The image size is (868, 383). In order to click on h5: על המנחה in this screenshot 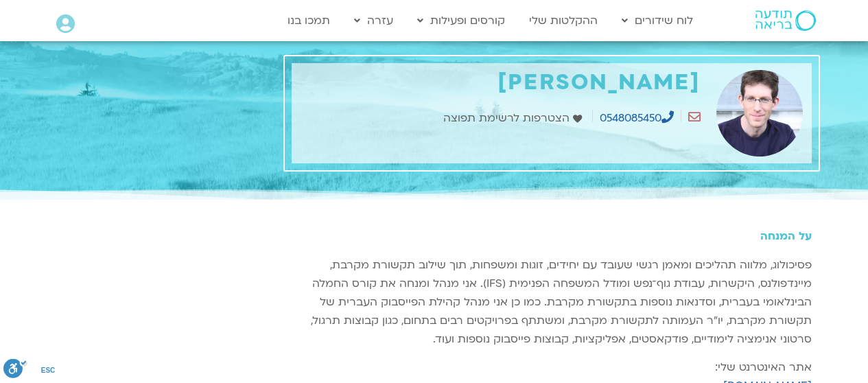, I will do `click(552, 236)`.